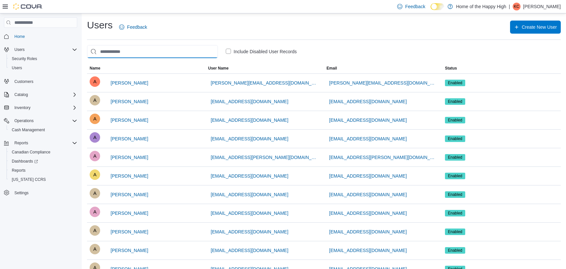 Image resolution: width=566 pixels, height=269 pixels. Describe the element at coordinates (137, 27) in the screenshot. I see `span: Feedback` at that location.